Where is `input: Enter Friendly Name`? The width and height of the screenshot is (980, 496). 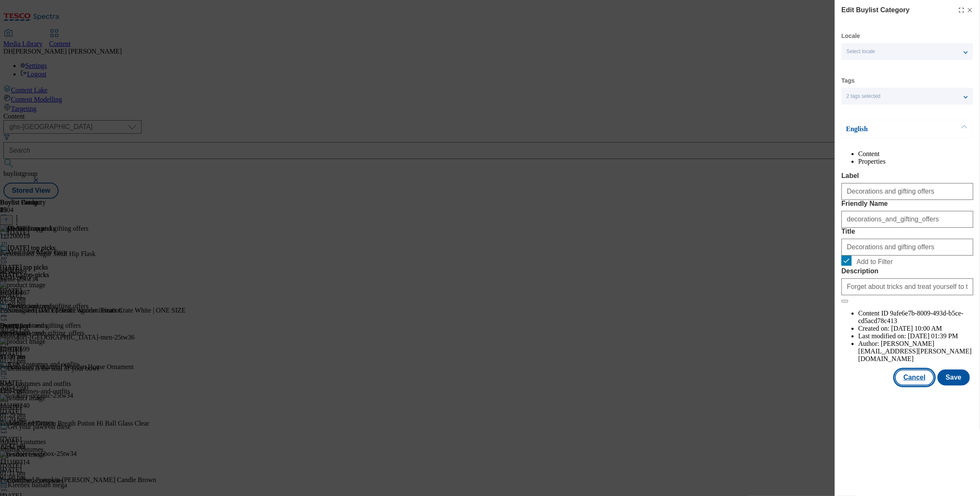
input: Enter Friendly Name is located at coordinates (908, 219).